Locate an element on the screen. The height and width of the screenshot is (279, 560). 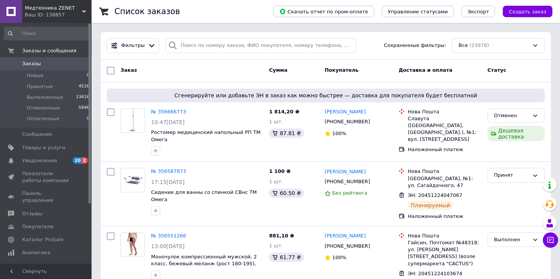
a: № 356587873 is located at coordinates (169, 171).